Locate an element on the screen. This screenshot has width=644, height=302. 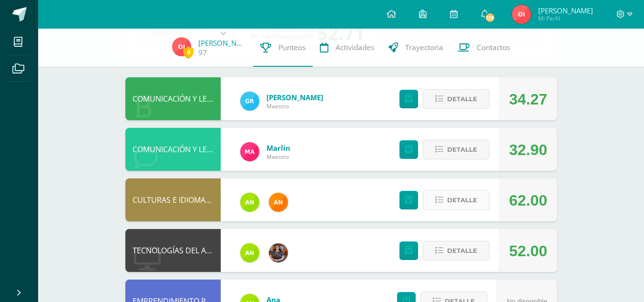
img: fc6731ddebfef4a76f049f6e852e62c4.png is located at coordinates (278, 202).